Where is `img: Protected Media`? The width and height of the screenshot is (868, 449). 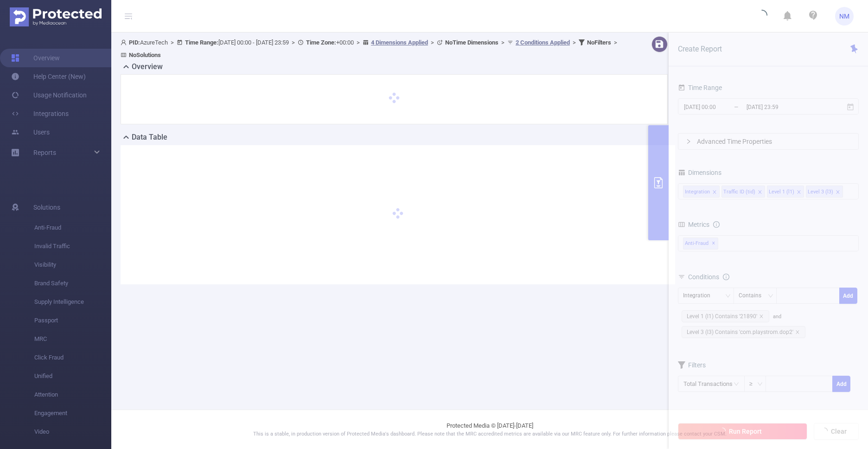 img: Protected Media is located at coordinates (56, 17).